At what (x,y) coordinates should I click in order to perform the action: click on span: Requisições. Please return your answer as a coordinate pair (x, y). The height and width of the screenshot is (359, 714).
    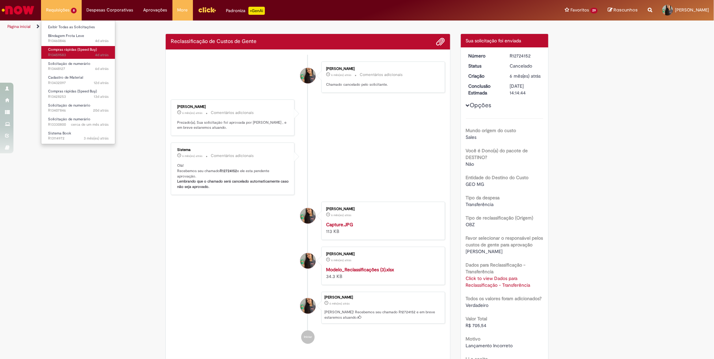
    Looking at the image, I should click on (58, 10).